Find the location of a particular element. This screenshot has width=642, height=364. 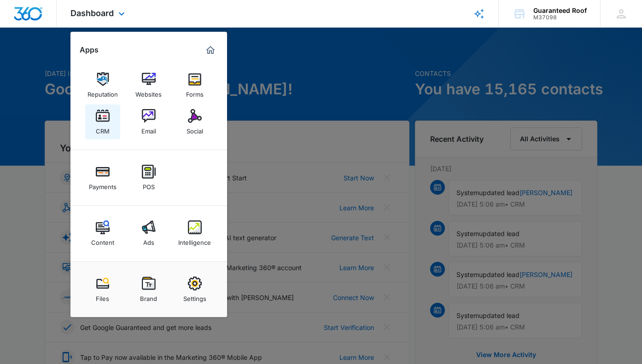

div: Payments is located at coordinates (103, 185).